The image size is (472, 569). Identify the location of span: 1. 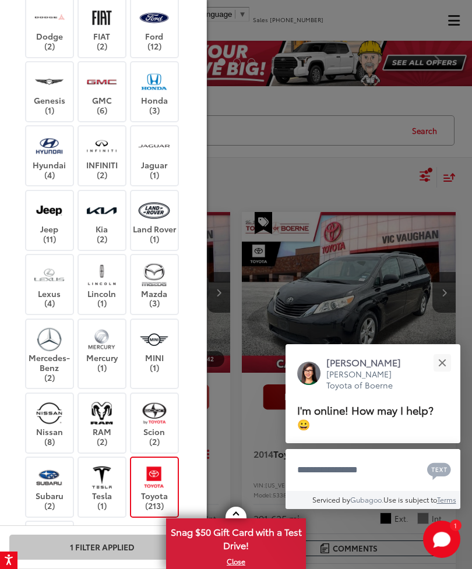
(455, 525).